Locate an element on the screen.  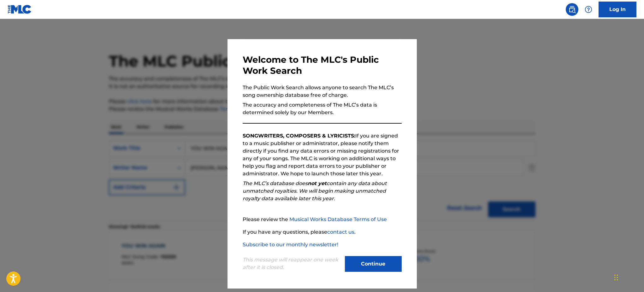
h3: Welcome to The MLC's Public Work Search is located at coordinates (322, 66).